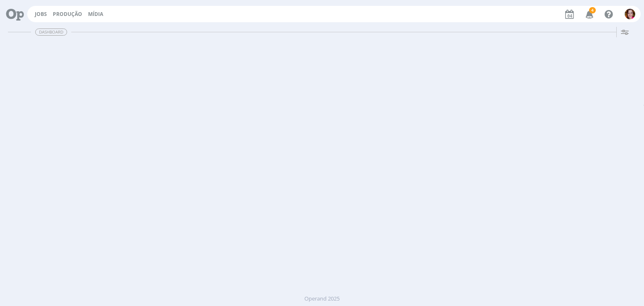  Describe the element at coordinates (629, 14) in the screenshot. I see `img: B` at that location.